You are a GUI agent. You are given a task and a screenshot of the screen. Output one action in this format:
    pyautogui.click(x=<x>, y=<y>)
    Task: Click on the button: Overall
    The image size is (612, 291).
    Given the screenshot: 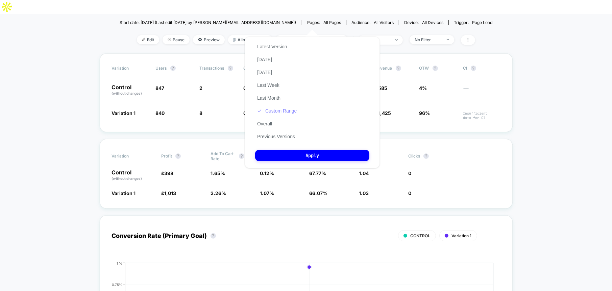 What is the action you would take?
    pyautogui.click(x=265, y=124)
    